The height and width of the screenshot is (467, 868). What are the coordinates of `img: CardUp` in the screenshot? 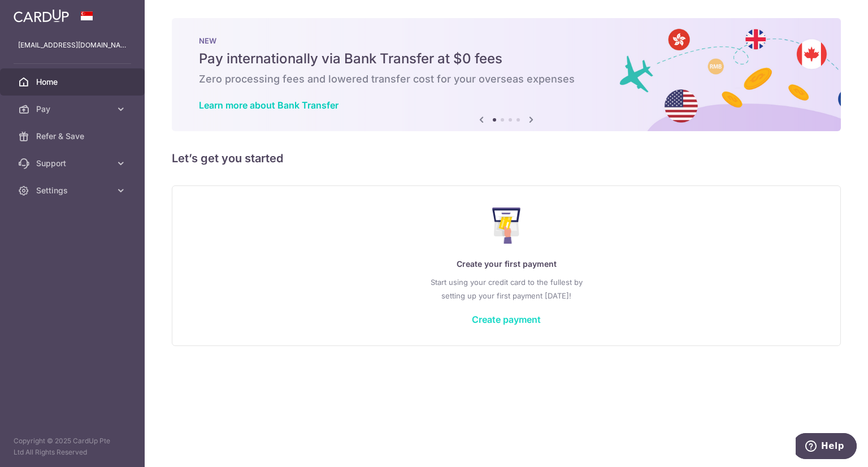 It's located at (41, 16).